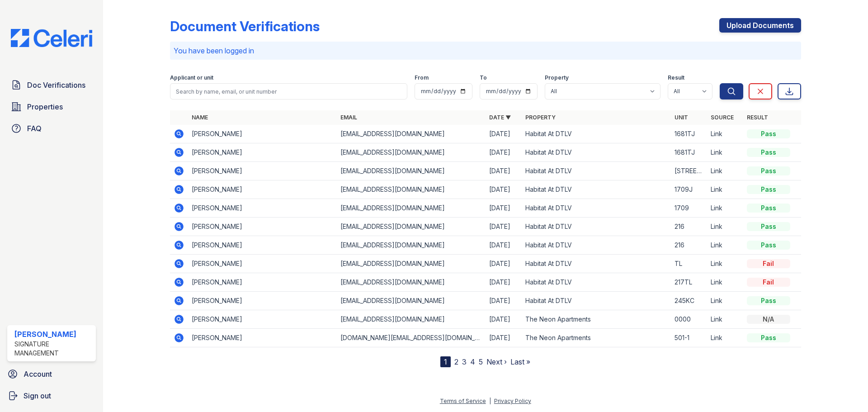 The image size is (868, 412). I want to click on span: Sign out, so click(37, 396).